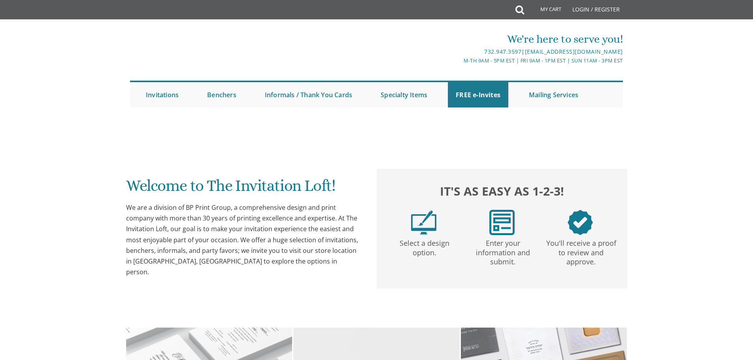 Image resolution: width=753 pixels, height=360 pixels. Describe the element at coordinates (459, 60) in the screenshot. I see `div: M-Th 9am - 5pm EST | Fri 9am - 1pm EST | Sun 11am - 3pm EST` at that location.